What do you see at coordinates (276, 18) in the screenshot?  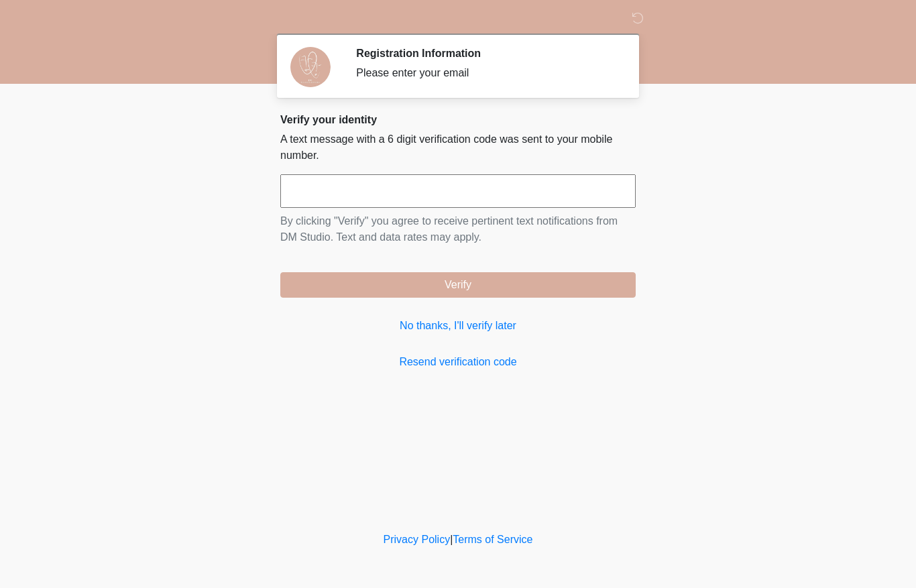 I see `img: DM Studio Logo` at bounding box center [276, 18].